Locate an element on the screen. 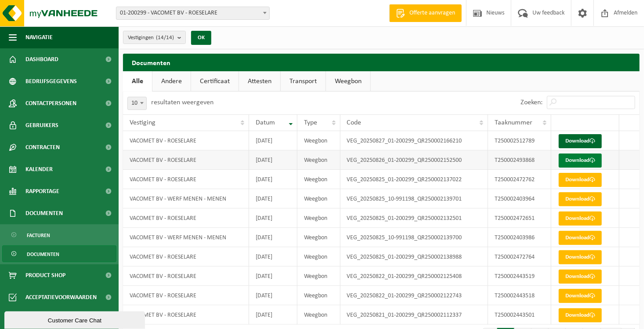 Image resolution: width=644 pixels, height=329 pixels. td: VEG_20250821_01-200299_QR250002112337 is located at coordinates (414, 315).